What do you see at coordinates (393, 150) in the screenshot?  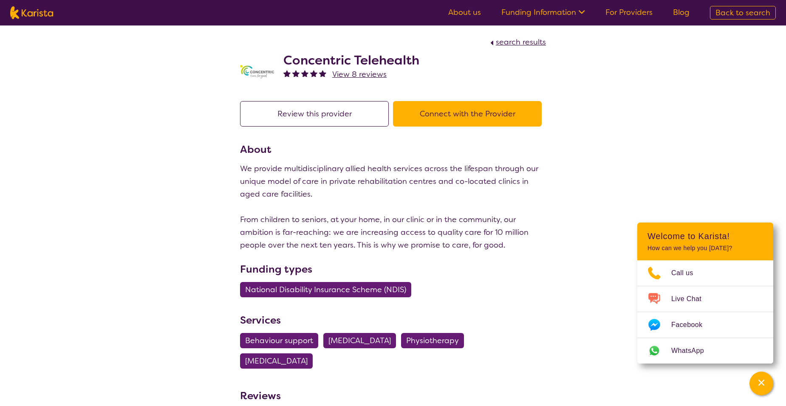 I see `h3: About` at bounding box center [393, 150].